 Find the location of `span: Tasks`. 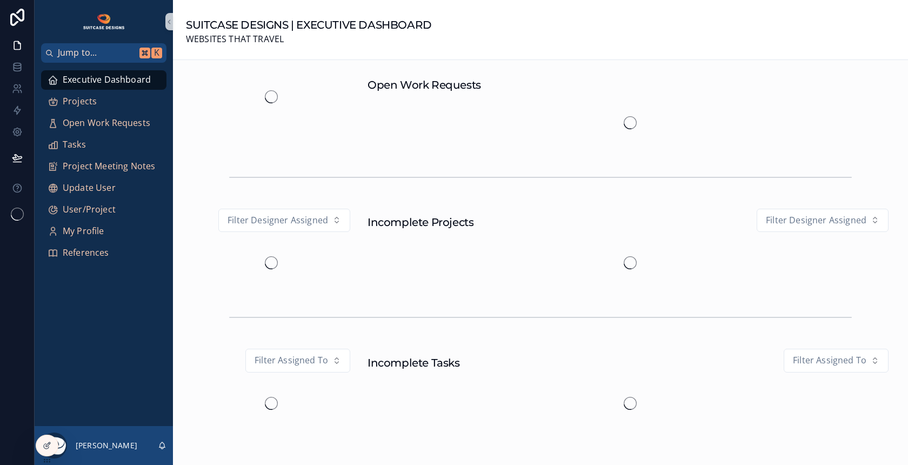

span: Tasks is located at coordinates (74, 145).